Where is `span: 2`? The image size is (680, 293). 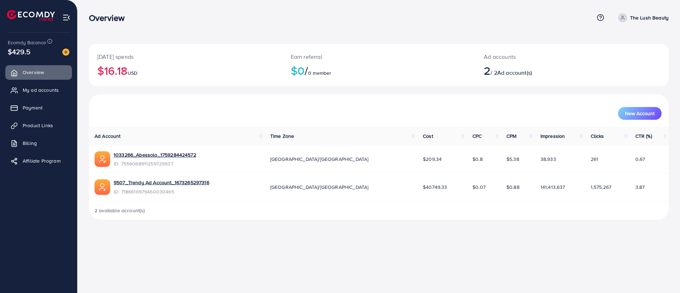
span: 2 is located at coordinates (487, 70).